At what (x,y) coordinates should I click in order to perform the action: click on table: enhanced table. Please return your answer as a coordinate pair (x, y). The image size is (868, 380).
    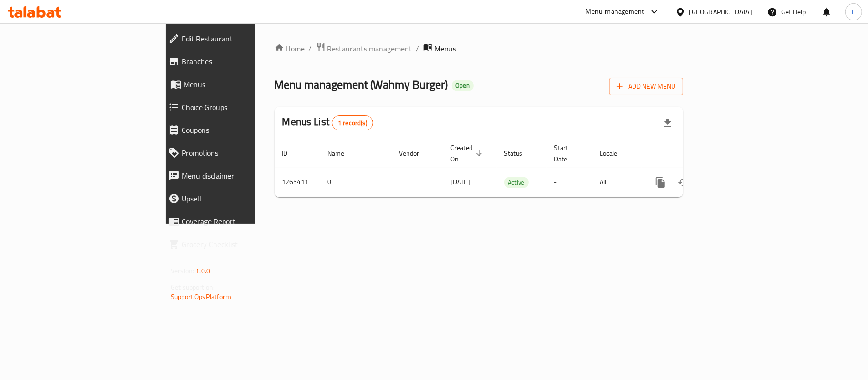
    Looking at the image, I should click on (512, 168).